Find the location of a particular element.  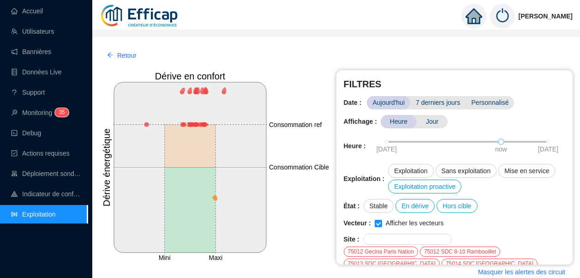

a: codeDebug is located at coordinates (26, 133).